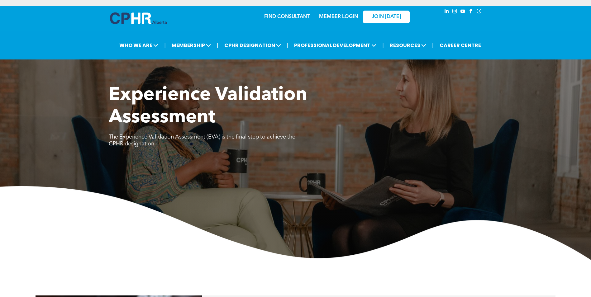  Describe the element at coordinates (208, 107) in the screenshot. I see `span: Experience Validation Assessment` at that location.